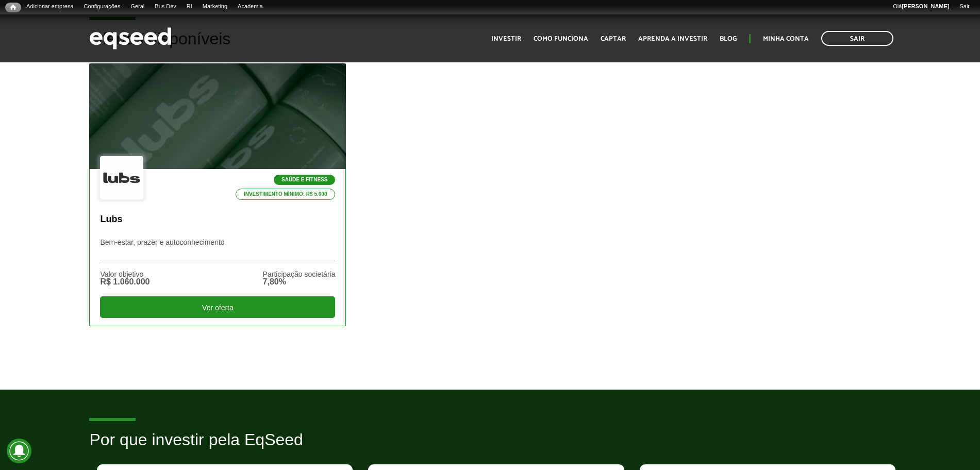 This screenshot has height=470, width=980. What do you see at coordinates (299, 282) in the screenshot?
I see `div: 7,80%` at bounding box center [299, 282].